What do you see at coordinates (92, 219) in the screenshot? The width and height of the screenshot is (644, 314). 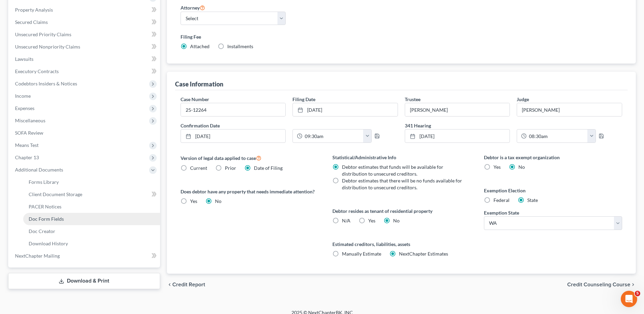 I see `a: Doc Form Fields` at bounding box center [92, 219].